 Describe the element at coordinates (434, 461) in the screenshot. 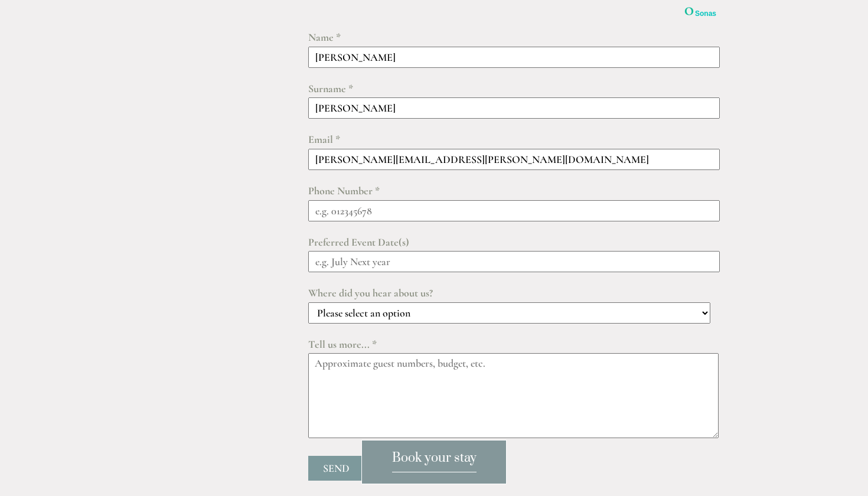

I see `span: Book your stay` at that location.